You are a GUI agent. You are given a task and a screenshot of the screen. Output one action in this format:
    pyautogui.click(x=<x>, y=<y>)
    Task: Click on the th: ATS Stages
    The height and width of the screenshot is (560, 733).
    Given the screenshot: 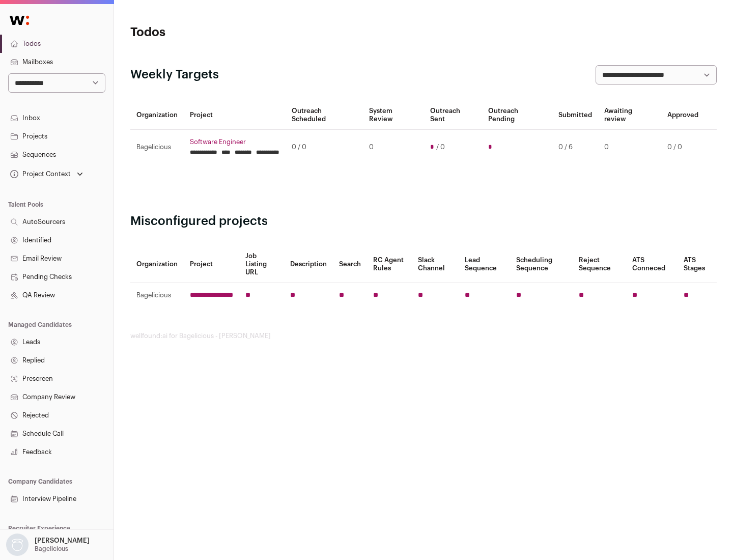 What is the action you would take?
    pyautogui.click(x=697, y=264)
    